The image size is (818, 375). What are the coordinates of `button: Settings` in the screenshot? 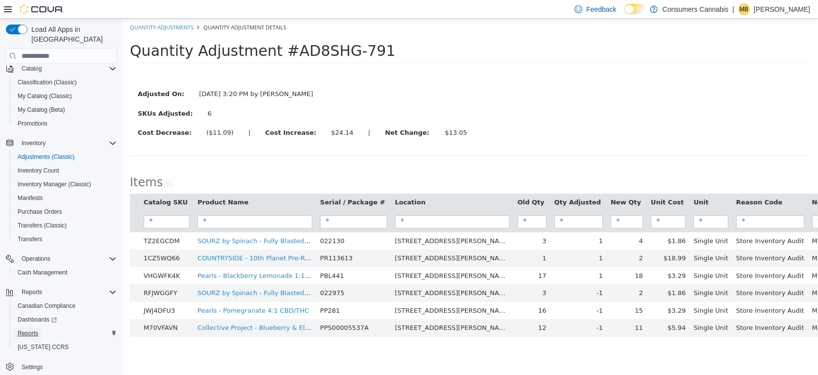 It's located at (61, 366).